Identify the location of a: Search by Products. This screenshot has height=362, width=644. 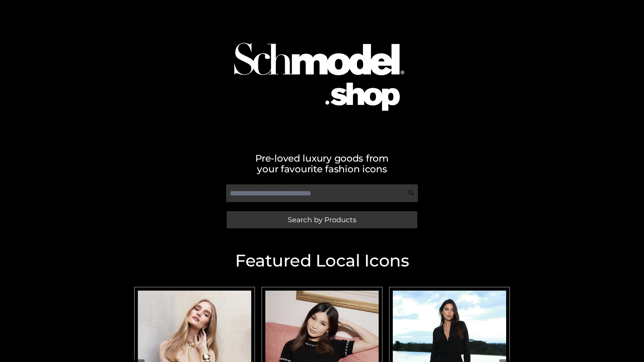
(322, 220).